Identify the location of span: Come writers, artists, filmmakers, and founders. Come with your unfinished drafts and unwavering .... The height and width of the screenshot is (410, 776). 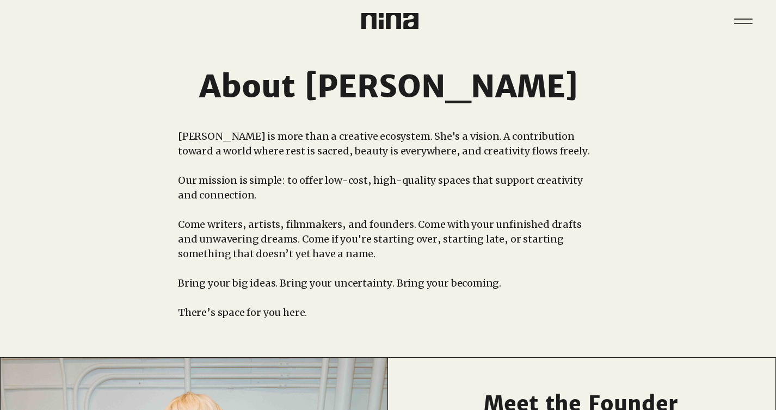
(379, 239).